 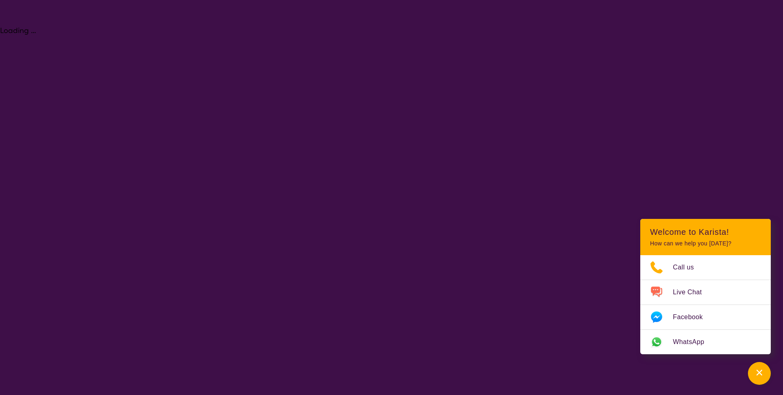 What do you see at coordinates (692, 292) in the screenshot?
I see `span: Live Chat` at bounding box center [692, 292].